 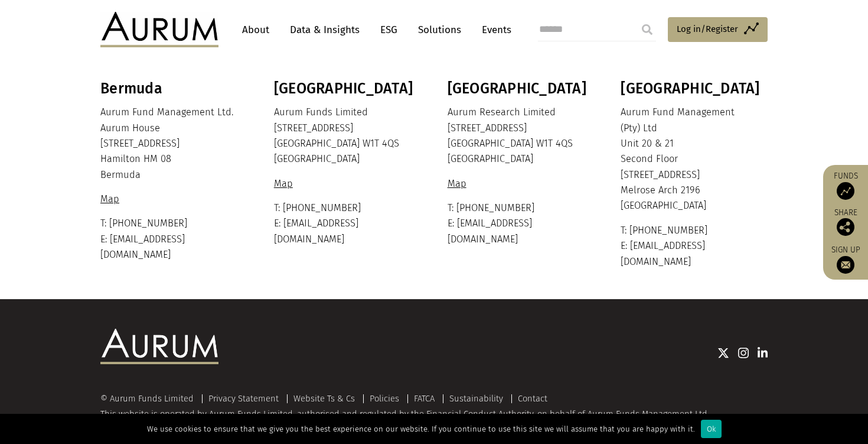 I want to click on img: Instagram icon, so click(x=744, y=352).